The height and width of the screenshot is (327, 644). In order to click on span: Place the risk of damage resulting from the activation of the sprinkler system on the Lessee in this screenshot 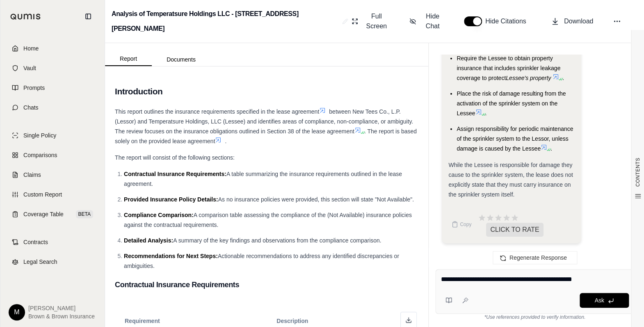, I will do `click(511, 103)`.